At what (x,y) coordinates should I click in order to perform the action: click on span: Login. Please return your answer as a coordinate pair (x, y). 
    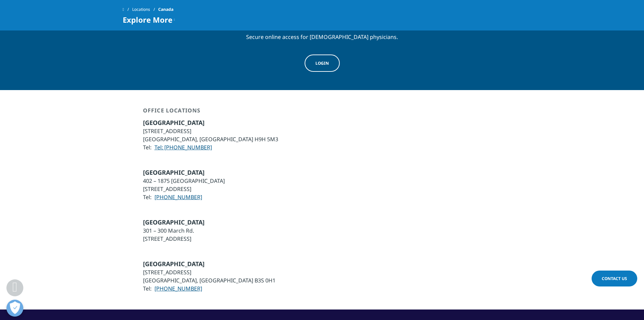
    Looking at the image, I should click on (322, 63).